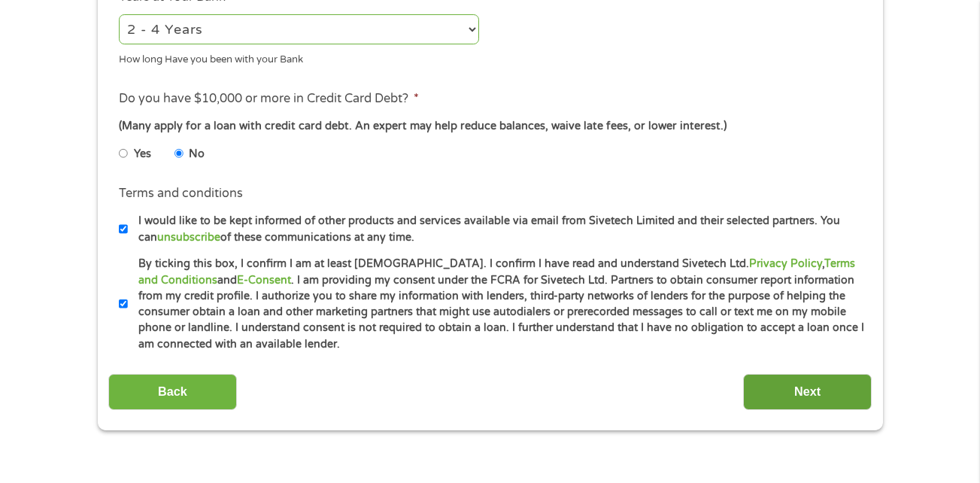  What do you see at coordinates (142, 154) in the screenshot?
I see `label: Yes` at bounding box center [142, 154].